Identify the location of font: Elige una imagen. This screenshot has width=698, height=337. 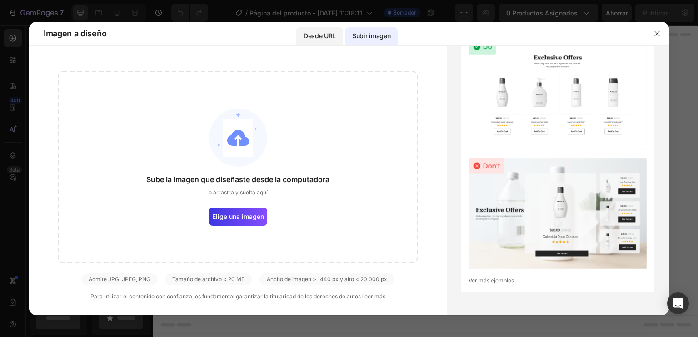
(238, 216).